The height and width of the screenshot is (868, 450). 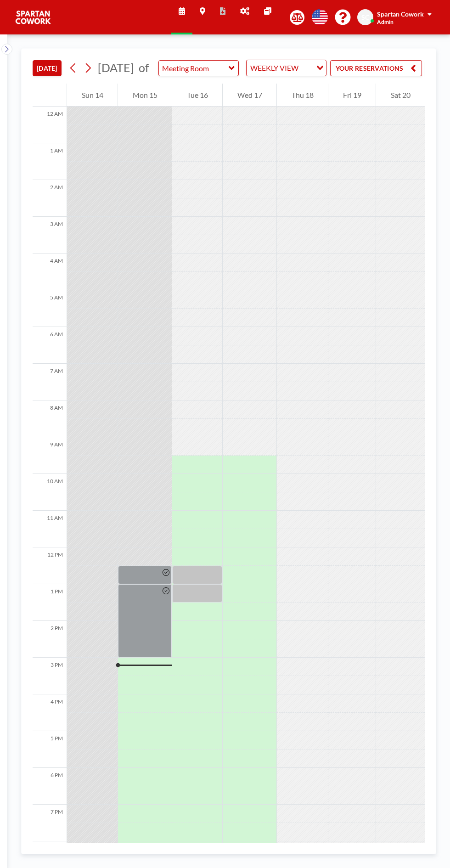 What do you see at coordinates (50, 602) in the screenshot?
I see `div: 1 PM` at bounding box center [50, 602].